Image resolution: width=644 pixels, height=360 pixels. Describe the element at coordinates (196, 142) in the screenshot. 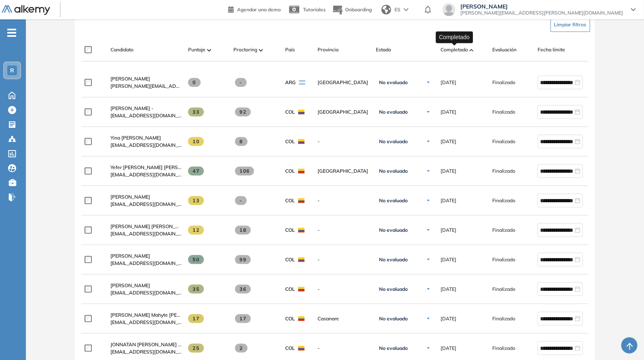

I see `span: 10` at that location.